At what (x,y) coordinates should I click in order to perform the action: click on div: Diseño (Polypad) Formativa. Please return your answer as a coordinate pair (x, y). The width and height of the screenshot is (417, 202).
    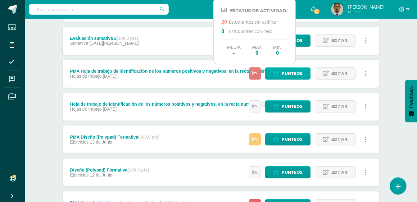
    Looking at the image, I should click on (109, 170).